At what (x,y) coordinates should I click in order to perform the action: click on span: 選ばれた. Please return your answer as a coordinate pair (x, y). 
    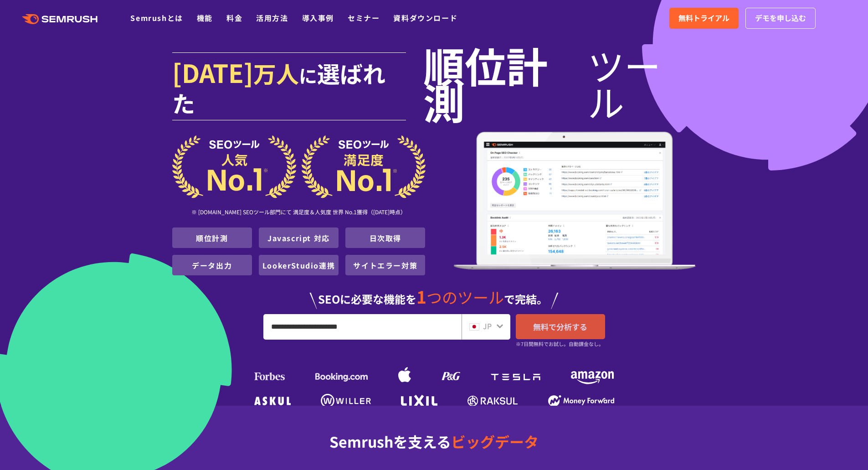
    Looking at the image, I should click on (279, 88).